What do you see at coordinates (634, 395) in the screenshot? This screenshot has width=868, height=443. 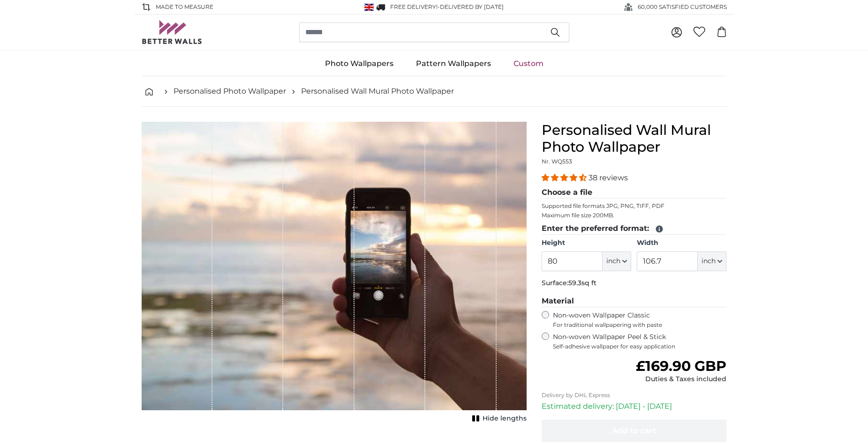 I see `p: Delivery by DHL Express` at bounding box center [634, 395].